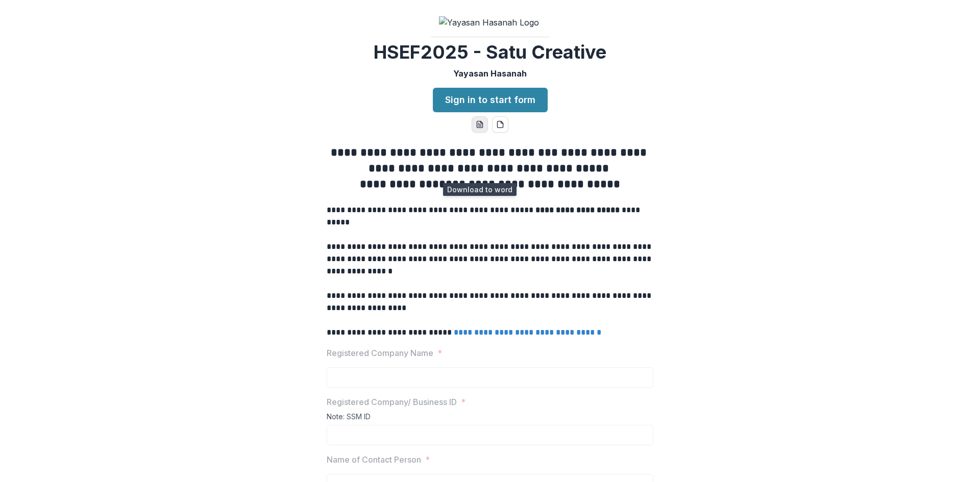 This screenshot has width=980, height=482. Describe the element at coordinates (480, 124) in the screenshot. I see `button: word-download` at that location.